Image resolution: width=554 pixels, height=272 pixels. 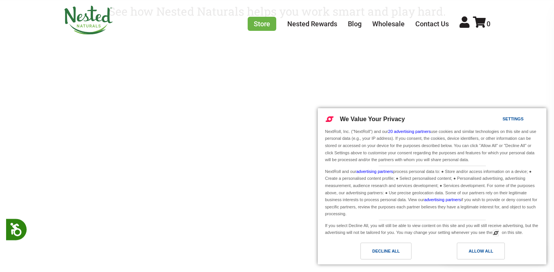 I want to click on a: 20 advertising partners, so click(x=410, y=132).